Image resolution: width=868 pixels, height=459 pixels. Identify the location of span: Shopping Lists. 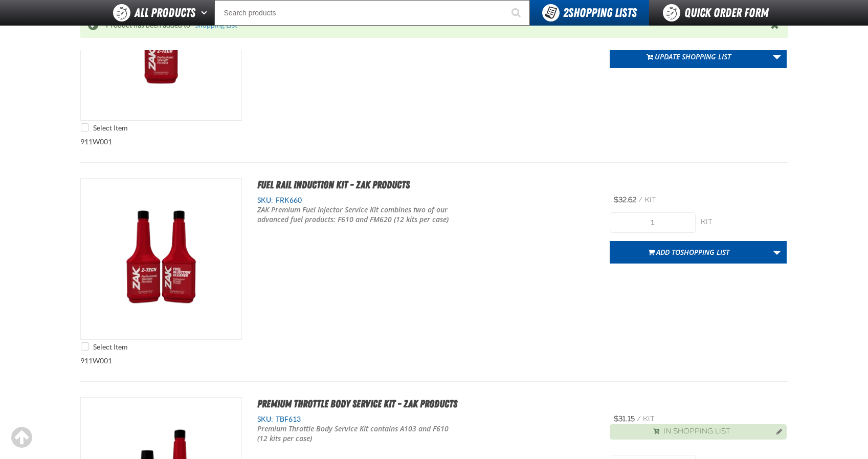
(600, 13).